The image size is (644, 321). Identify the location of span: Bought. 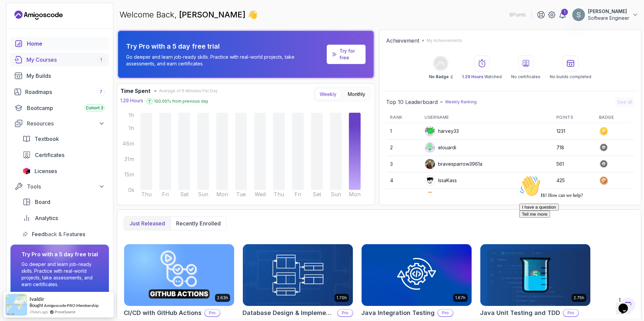
(36, 305).